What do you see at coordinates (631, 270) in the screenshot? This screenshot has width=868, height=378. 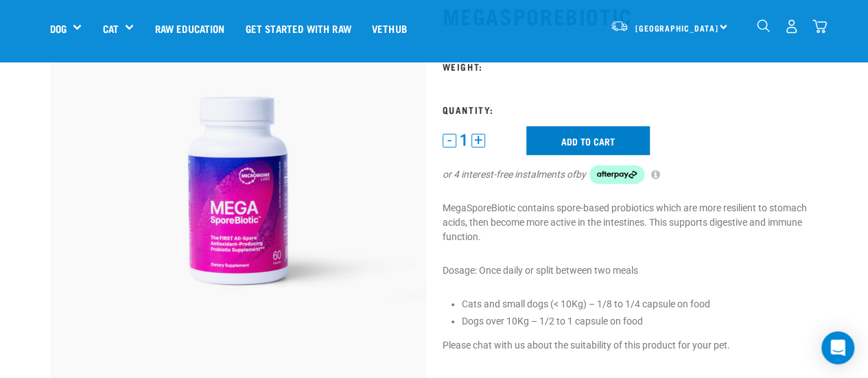 I see `p: Dosage: Once daily or split between two meals` at bounding box center [631, 270].